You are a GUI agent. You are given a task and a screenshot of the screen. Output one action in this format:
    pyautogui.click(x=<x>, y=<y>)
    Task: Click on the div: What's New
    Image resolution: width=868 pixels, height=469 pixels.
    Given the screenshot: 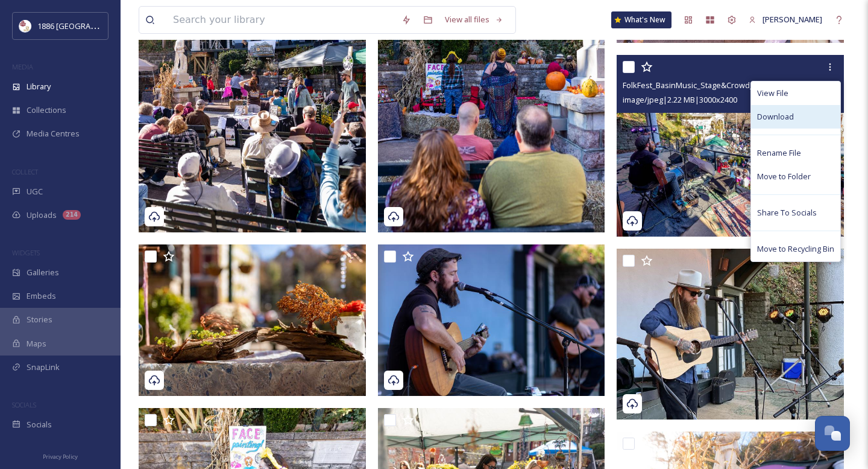 What is the action you would take?
    pyautogui.click(x=641, y=20)
    